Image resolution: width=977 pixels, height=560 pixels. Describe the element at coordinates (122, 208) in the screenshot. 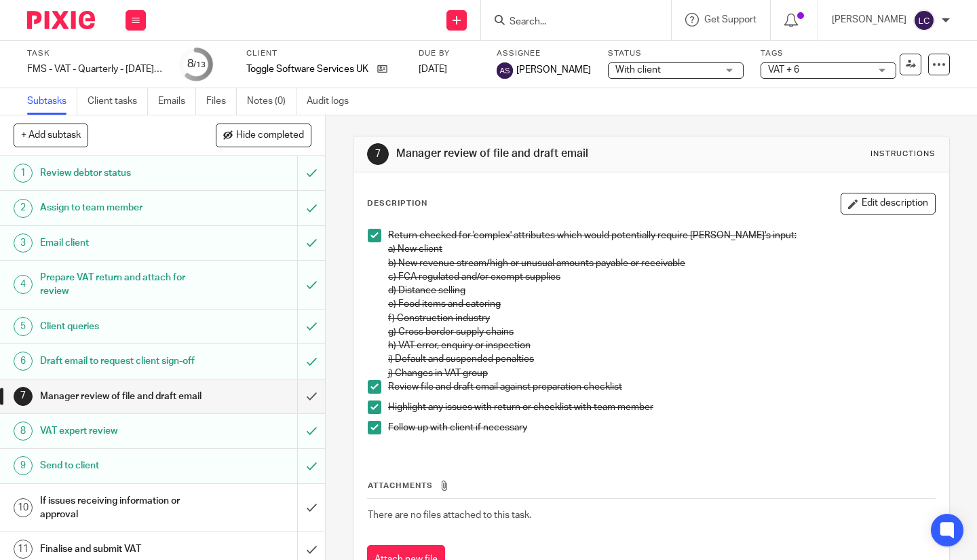

I see `h1: Assign to team member` at that location.